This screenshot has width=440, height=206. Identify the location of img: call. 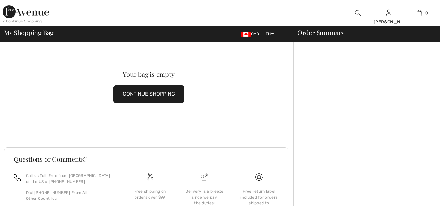
(17, 178).